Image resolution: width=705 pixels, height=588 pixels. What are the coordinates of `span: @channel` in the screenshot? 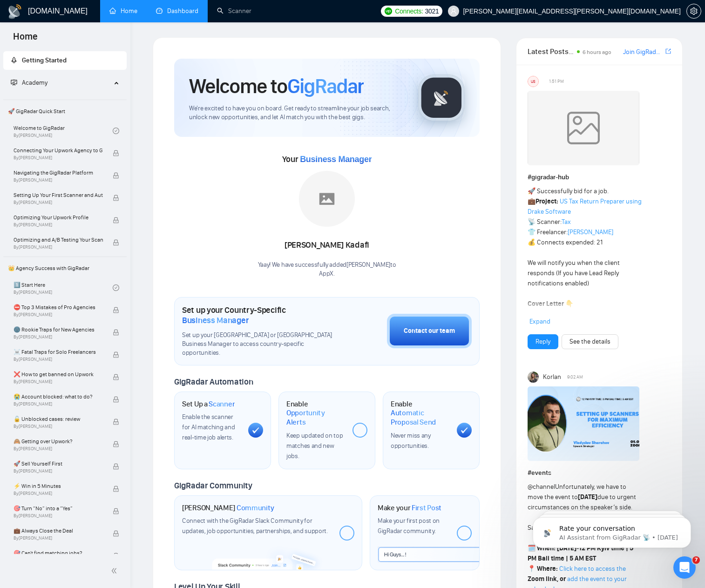 It's located at (541, 487).